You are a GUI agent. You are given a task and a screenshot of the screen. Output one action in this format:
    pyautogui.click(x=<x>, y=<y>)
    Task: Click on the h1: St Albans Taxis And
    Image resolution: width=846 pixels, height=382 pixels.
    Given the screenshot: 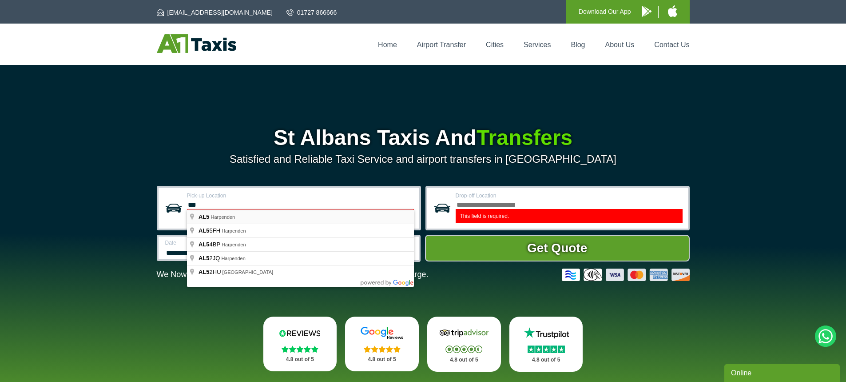 What is the action you would take?
    pyautogui.click(x=423, y=138)
    